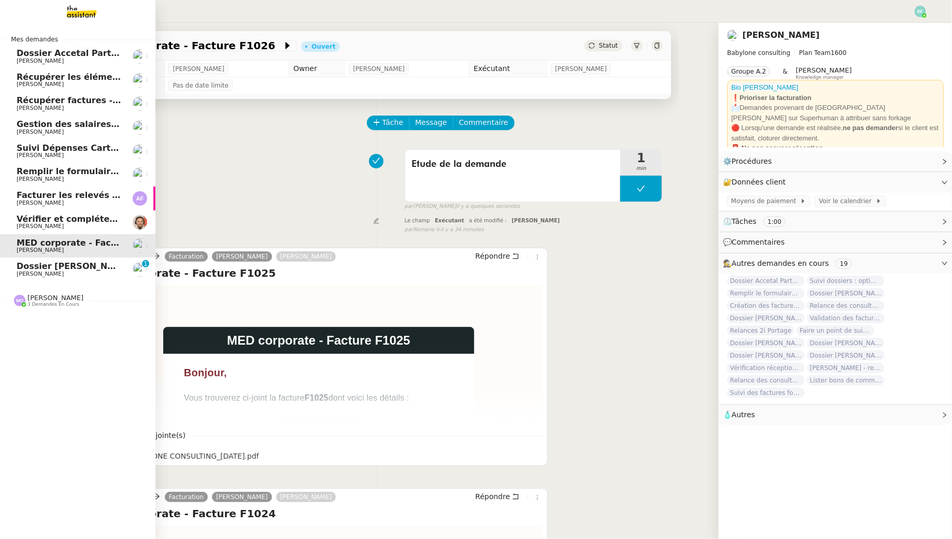 The image size is (952, 539). Describe the element at coordinates (83, 195) in the screenshot. I see `span: Facturer les relevés ci-joints` at that location.